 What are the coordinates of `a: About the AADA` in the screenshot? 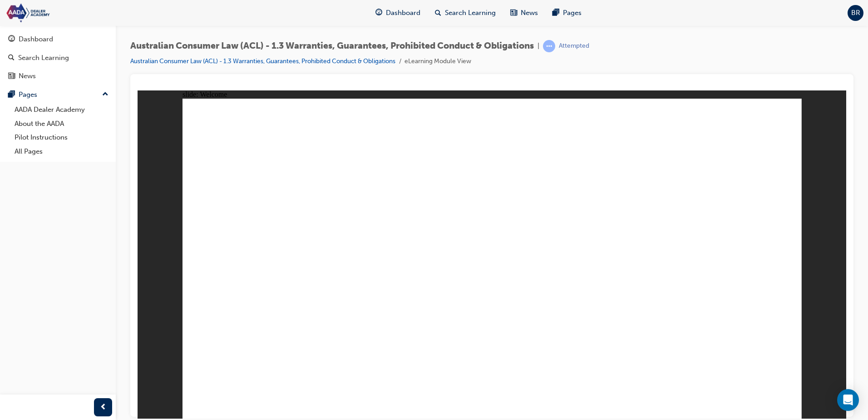 It's located at (61, 124).